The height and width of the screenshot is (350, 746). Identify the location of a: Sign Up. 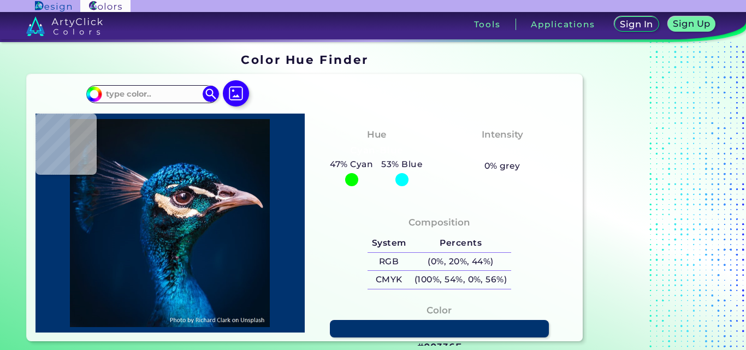
(692, 24).